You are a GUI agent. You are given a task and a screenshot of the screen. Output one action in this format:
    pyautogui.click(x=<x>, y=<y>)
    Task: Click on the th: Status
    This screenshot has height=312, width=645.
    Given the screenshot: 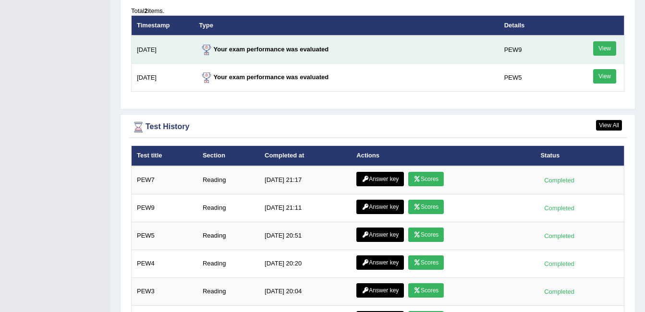 What is the action you would take?
    pyautogui.click(x=579, y=156)
    